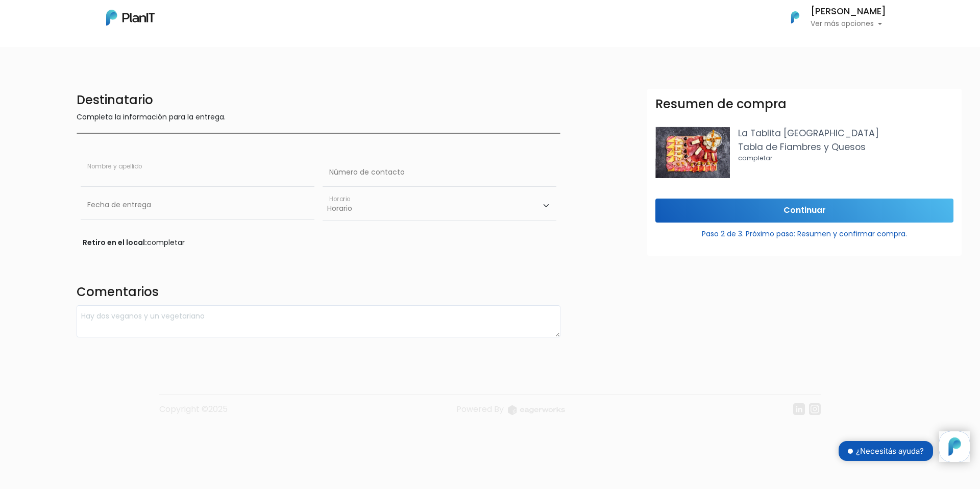 This screenshot has height=489, width=980. I want to click on p: Completa la información para la entrega., so click(319, 118).